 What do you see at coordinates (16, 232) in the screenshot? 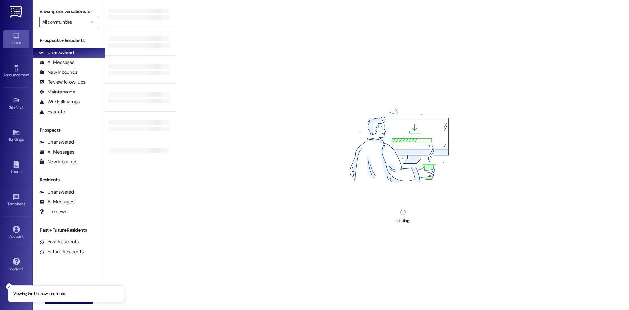
I see `a: Account` at bounding box center [16, 232].